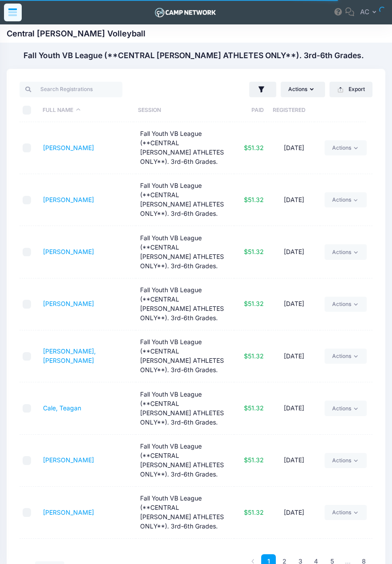  What do you see at coordinates (351, 89) in the screenshot?
I see `button: Export` at bounding box center [351, 89].